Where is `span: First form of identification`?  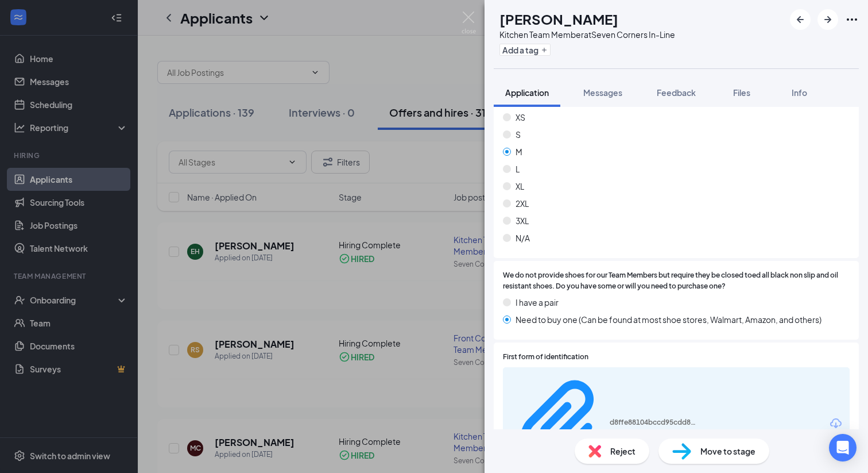 span: First form of identification is located at coordinates (545, 357).